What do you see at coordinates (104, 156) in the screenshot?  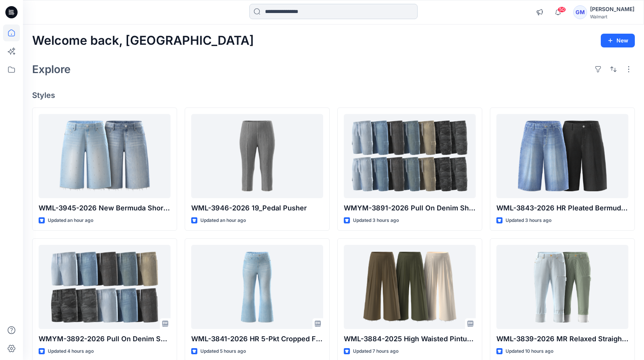 I see `a: WML-3945-2026 New Bermuda Shorts Rhine Stones` at bounding box center [104, 156].